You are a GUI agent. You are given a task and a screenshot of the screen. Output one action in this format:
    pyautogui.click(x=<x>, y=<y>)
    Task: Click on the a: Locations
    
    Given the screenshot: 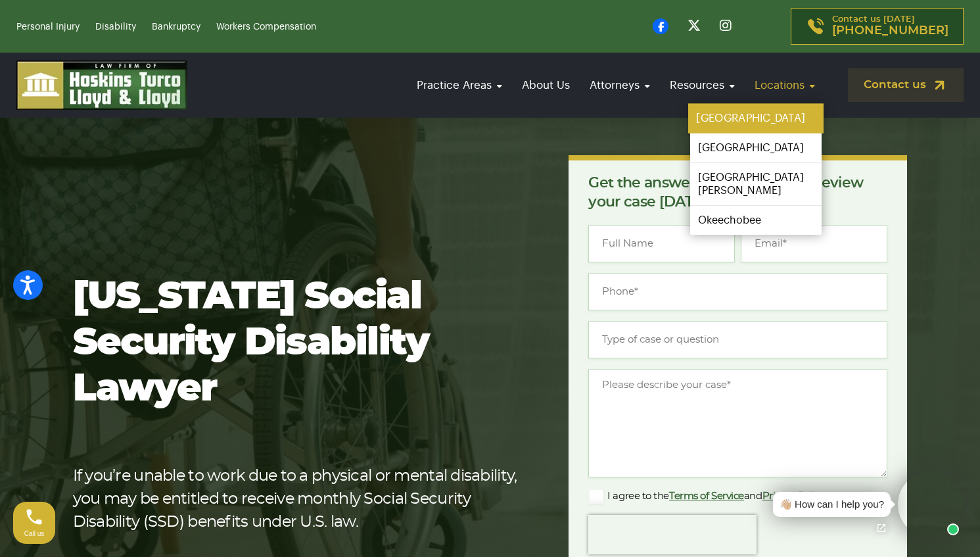 What is the action you would take?
    pyautogui.click(x=785, y=85)
    